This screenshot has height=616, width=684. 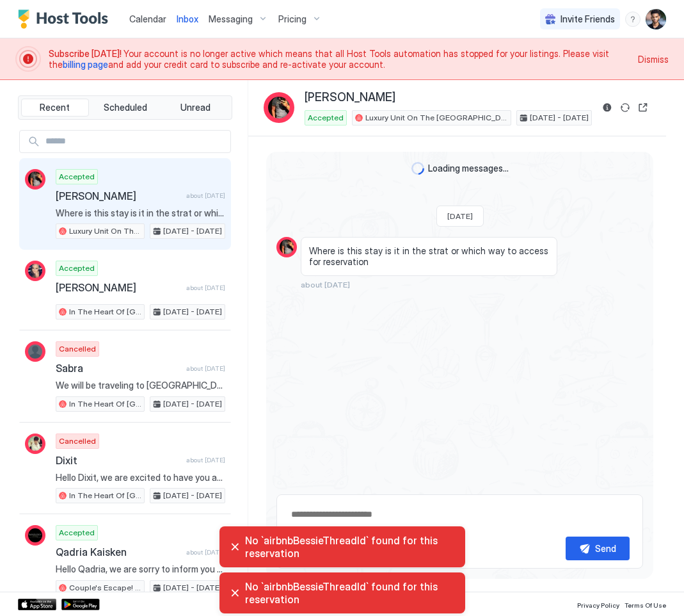 I want to click on div: tab-group, so click(x=125, y=108).